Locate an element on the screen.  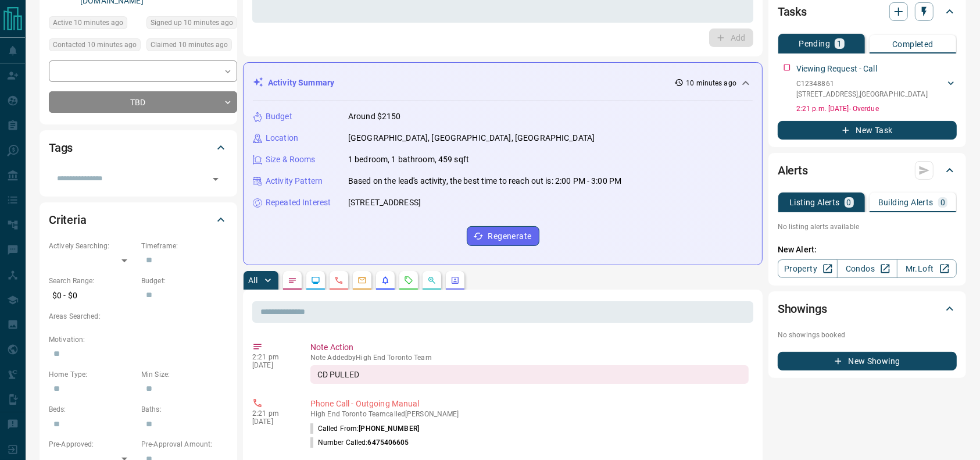
p: Actively Searching: is located at coordinates (92, 246).